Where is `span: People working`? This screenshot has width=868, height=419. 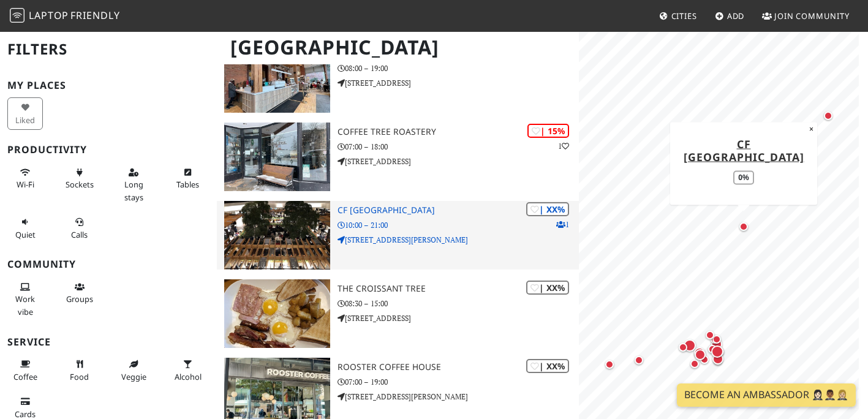 span: People working is located at coordinates (25, 304).